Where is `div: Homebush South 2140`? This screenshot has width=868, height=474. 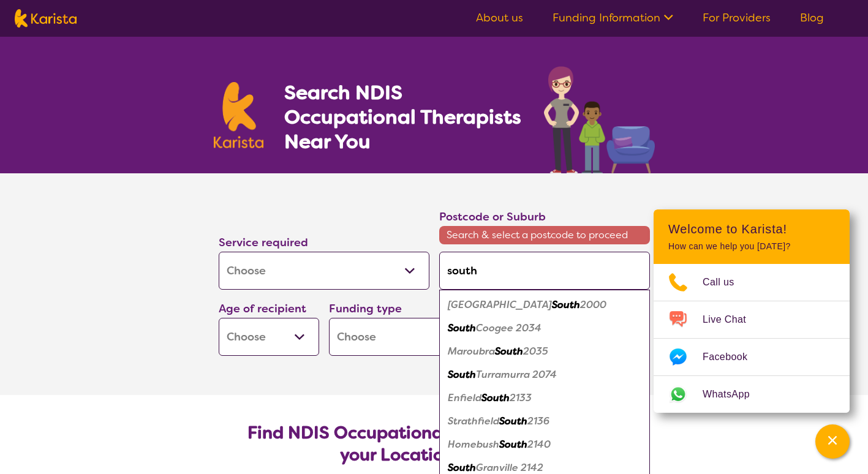
div: Homebush South 2140 is located at coordinates (545, 445).